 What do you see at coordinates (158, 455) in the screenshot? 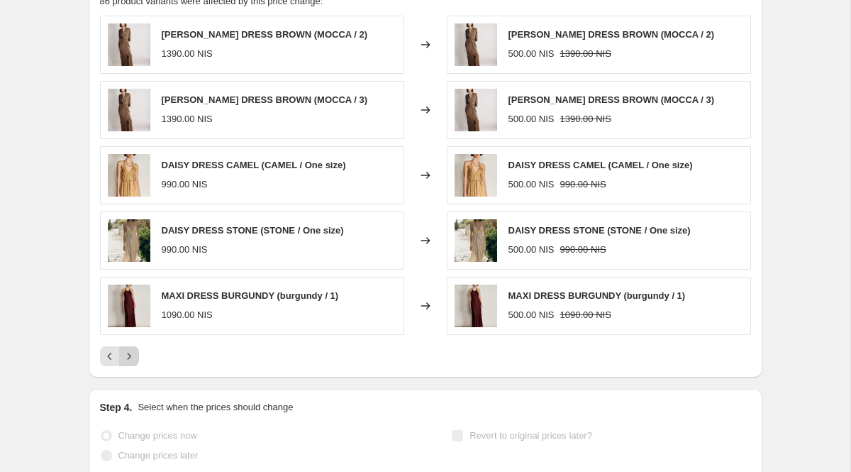
I see `span: Change prices later` at bounding box center [158, 455].